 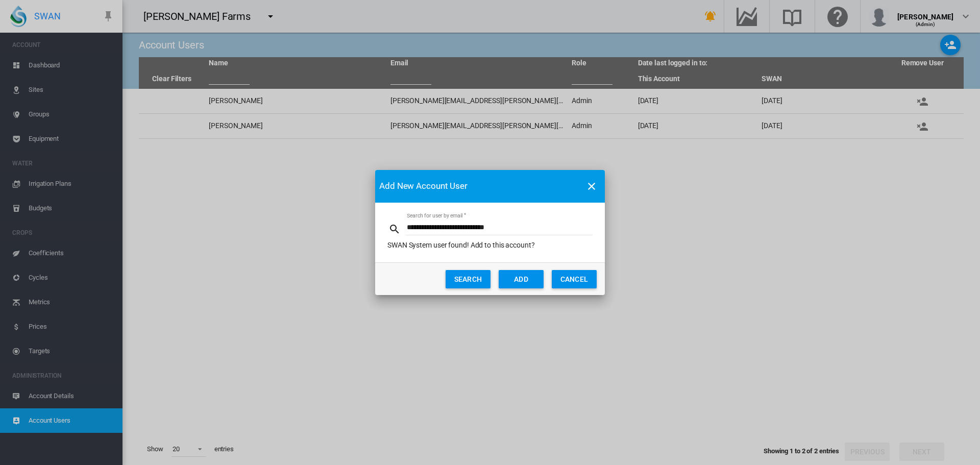 What do you see at coordinates (521, 279) in the screenshot?
I see `button: ADD` at bounding box center [521, 279].